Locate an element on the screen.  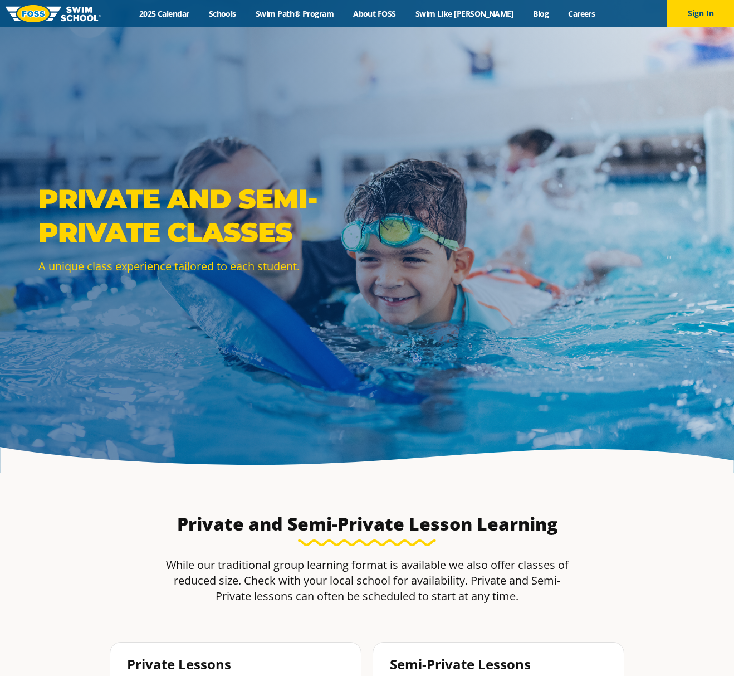
a: Careers is located at coordinates (581, 13).